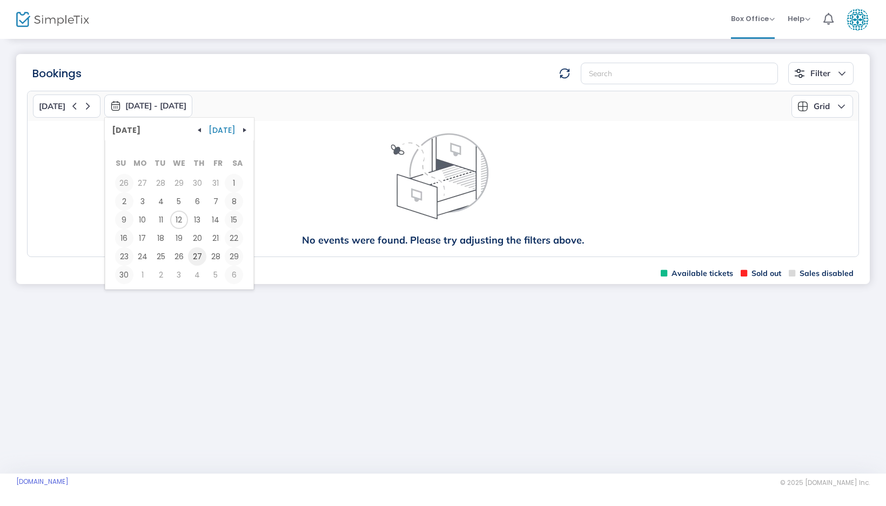  What do you see at coordinates (124, 220) in the screenshot?
I see `td: Sunday, November 9, 2025` at bounding box center [124, 220].